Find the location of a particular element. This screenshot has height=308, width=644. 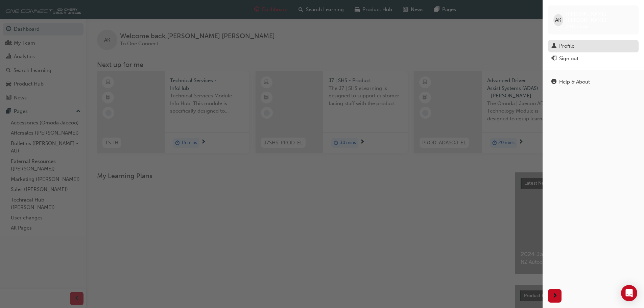

span: AK is located at coordinates (558, 20).